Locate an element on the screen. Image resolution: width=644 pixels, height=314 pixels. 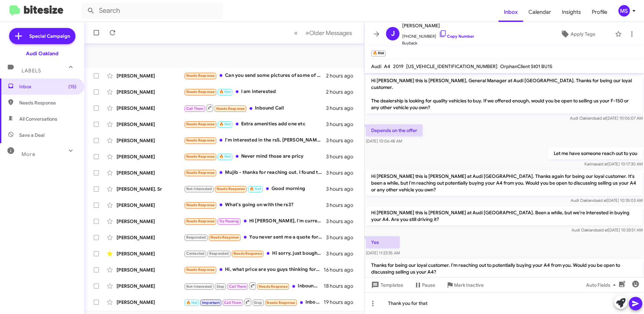
p: Yes is located at coordinates (382, 242).